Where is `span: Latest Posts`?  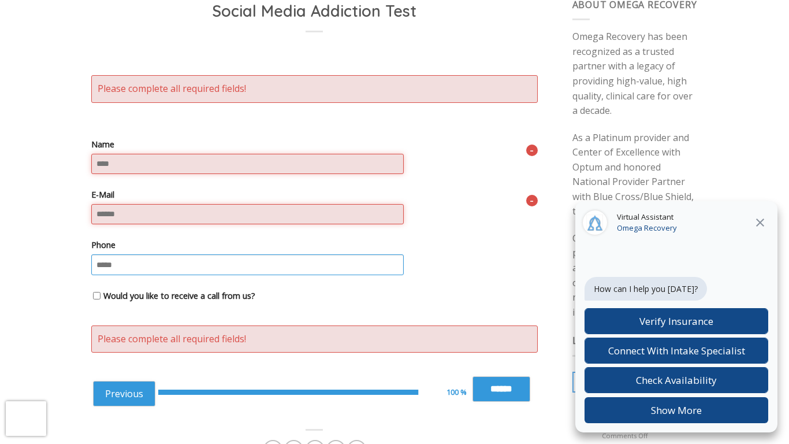 span: Latest Posts is located at coordinates (608, 340).